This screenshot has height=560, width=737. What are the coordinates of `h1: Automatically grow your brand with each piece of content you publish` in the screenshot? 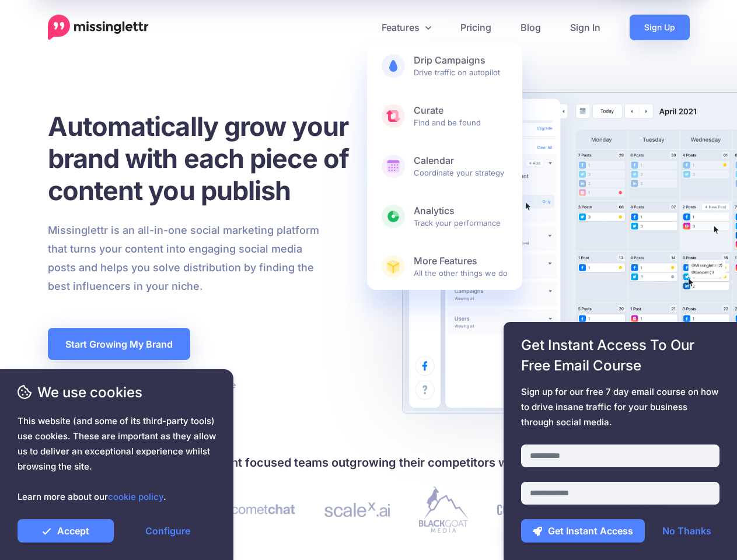 It's located at (212, 158).